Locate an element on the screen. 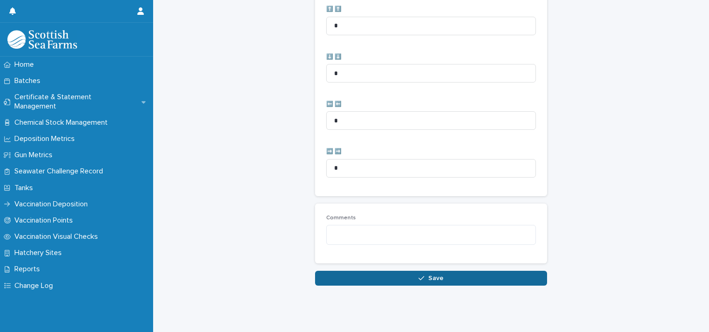 This screenshot has width=709, height=332. p: Reports is located at coordinates (29, 269).